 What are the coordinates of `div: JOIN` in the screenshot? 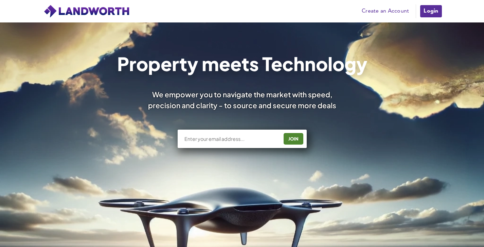 It's located at (294, 139).